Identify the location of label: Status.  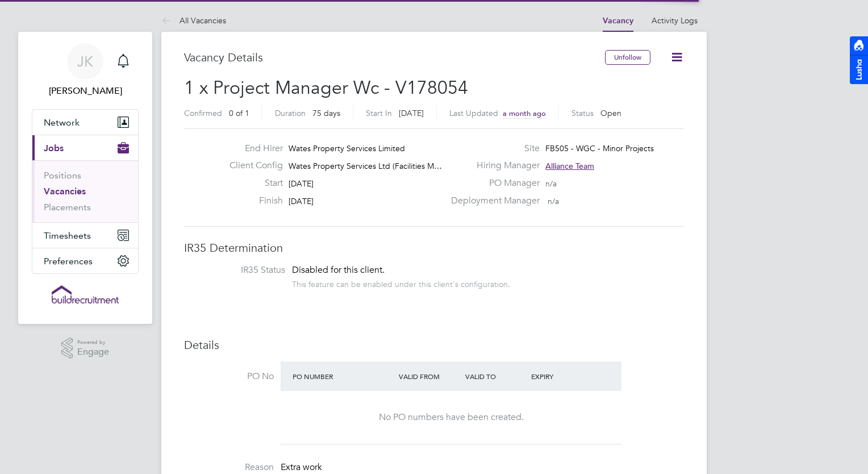
(583, 113).